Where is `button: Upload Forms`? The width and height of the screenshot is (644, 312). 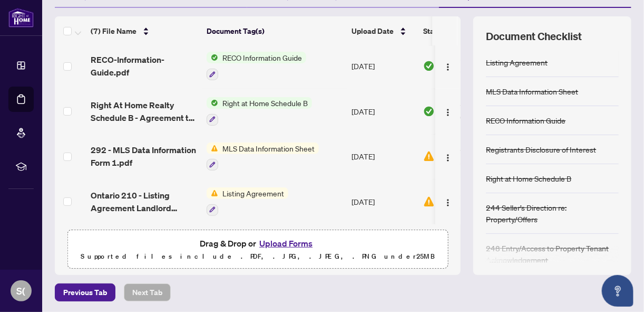 button: Upload Forms is located at coordinates (286, 243).